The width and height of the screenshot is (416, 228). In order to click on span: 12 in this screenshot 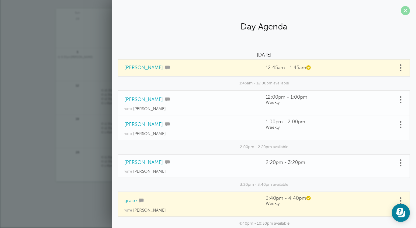, I will do `click(78, 85)`.